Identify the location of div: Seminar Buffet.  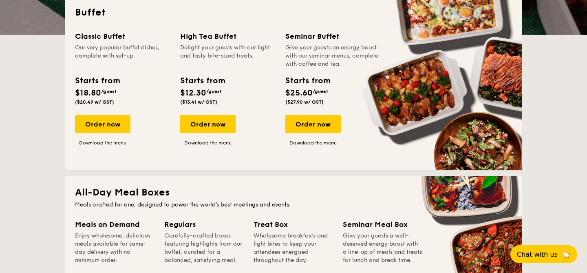
(333, 36).